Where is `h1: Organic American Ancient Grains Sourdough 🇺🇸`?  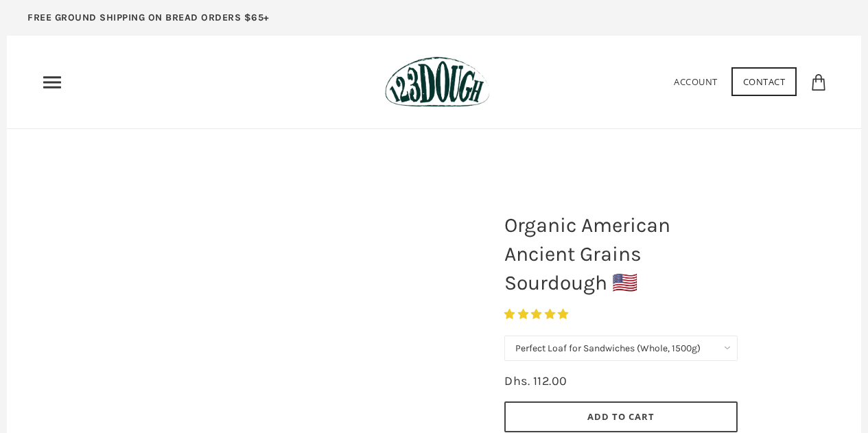 h1: Organic American Ancient Grains Sourdough 🇺🇸 is located at coordinates (621, 254).